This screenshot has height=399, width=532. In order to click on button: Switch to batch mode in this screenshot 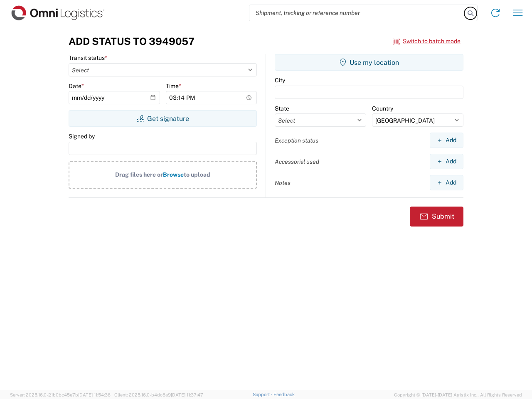, I will do `click(427, 41)`.